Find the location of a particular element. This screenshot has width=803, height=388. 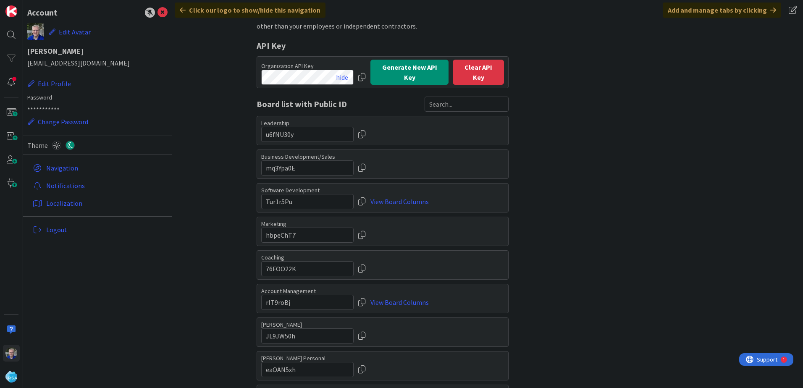

label: Account Management is located at coordinates (307, 291).